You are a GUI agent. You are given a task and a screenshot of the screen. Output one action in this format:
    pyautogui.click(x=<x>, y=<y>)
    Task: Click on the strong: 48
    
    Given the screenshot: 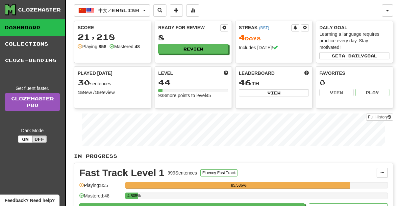 What is the action you would take?
    pyautogui.click(x=137, y=47)
    